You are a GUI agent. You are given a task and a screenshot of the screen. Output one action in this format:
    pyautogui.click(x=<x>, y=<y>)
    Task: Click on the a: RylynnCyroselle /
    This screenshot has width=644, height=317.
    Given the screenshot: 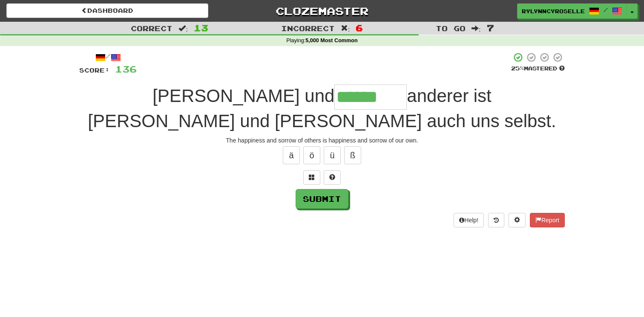 What is the action you would take?
    pyautogui.click(x=572, y=11)
    